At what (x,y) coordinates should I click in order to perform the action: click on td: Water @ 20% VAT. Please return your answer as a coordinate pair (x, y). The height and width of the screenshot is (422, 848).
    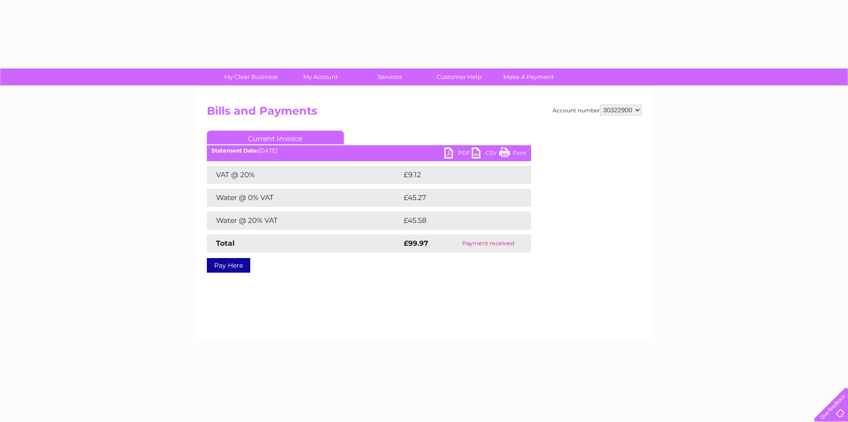
    Looking at the image, I should click on (304, 221).